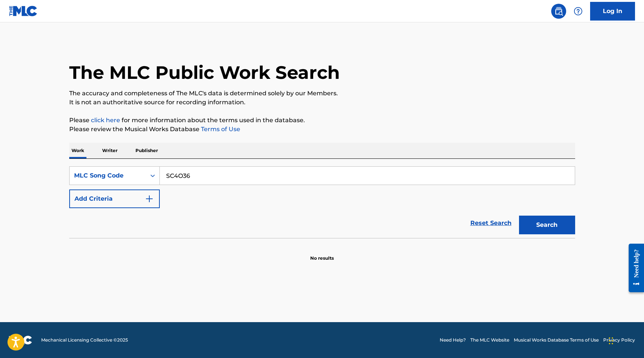  Describe the element at coordinates (110, 151) in the screenshot. I see `p: Writer` at that location.